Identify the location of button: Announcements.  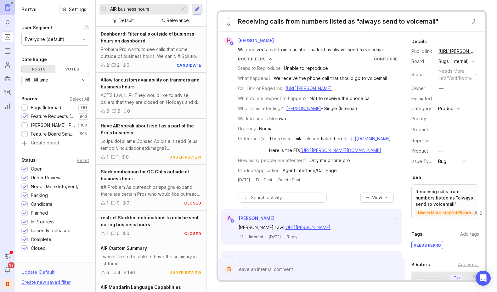
(8, 256).